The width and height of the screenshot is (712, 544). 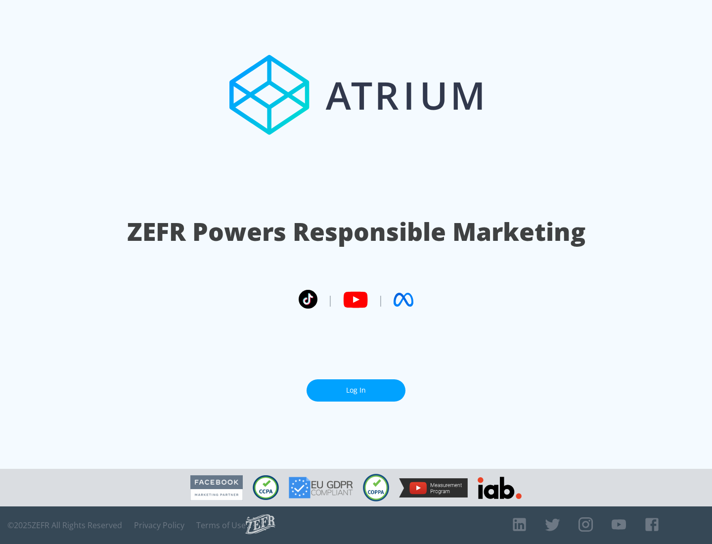 What do you see at coordinates (266, 488) in the screenshot?
I see `img: CCPA Compliant` at bounding box center [266, 488].